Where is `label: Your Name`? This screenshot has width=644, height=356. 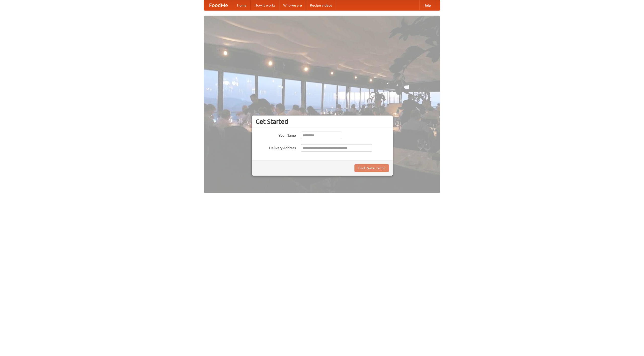 label: Your Name is located at coordinates (276, 135).